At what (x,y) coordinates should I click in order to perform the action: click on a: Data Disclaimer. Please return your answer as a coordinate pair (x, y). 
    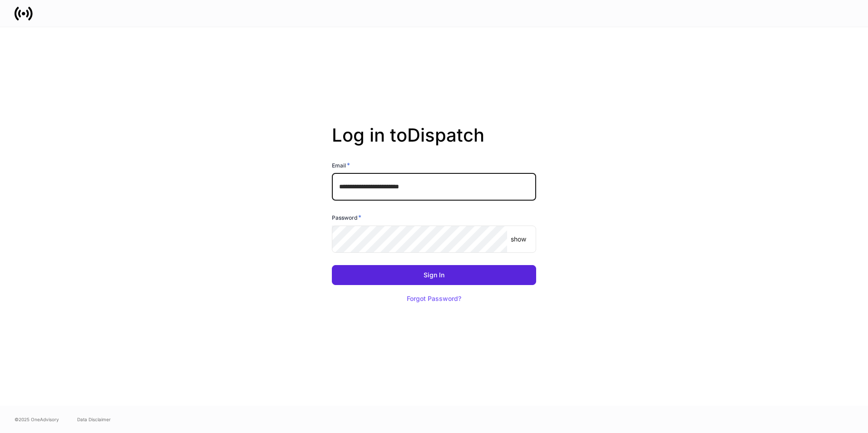
    Looking at the image, I should click on (94, 419).